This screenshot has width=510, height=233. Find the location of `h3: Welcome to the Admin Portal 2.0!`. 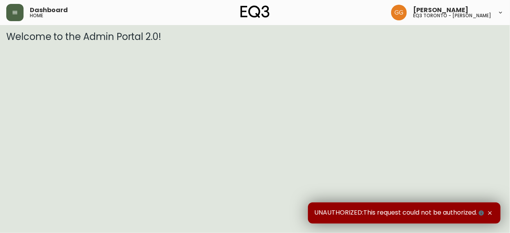

h3: Welcome to the Admin Portal 2.0! is located at coordinates (255, 37).